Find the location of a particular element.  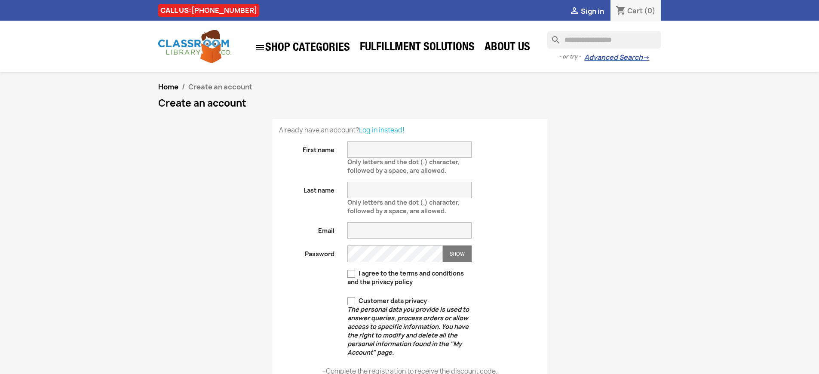

label: I agree to the terms and conditions and the privacy policy is located at coordinates (409, 278).